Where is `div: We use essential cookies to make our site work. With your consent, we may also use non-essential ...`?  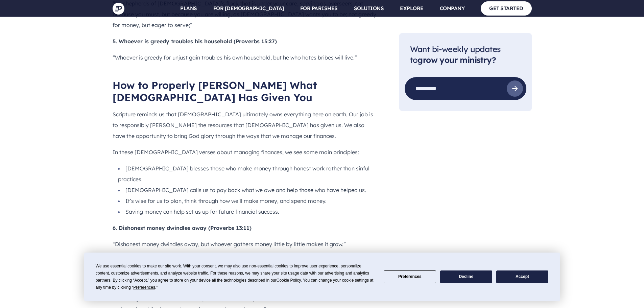 div: We use essential cookies to make our site work. With your consent, we may also use non-essential ... is located at coordinates (235, 277).